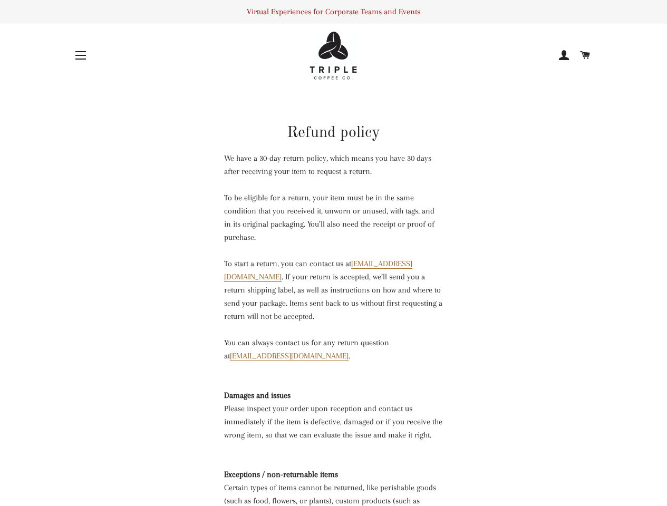  I want to click on strong: Exceptions / non-returnable items, so click(281, 474).